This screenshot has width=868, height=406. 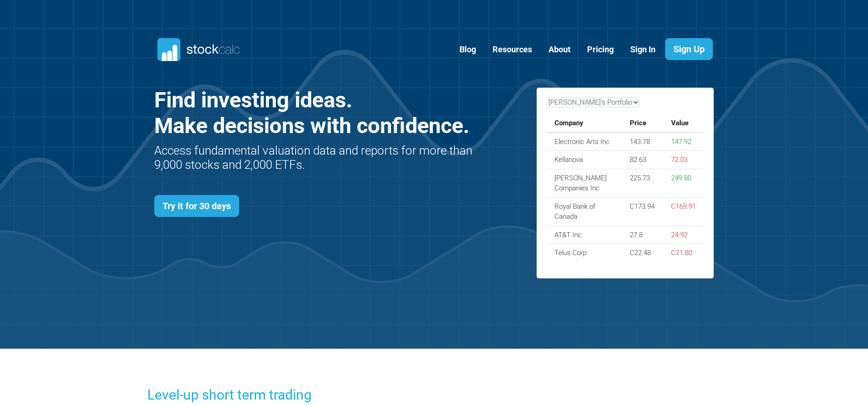 I want to click on td: Kellanova, so click(x=584, y=160).